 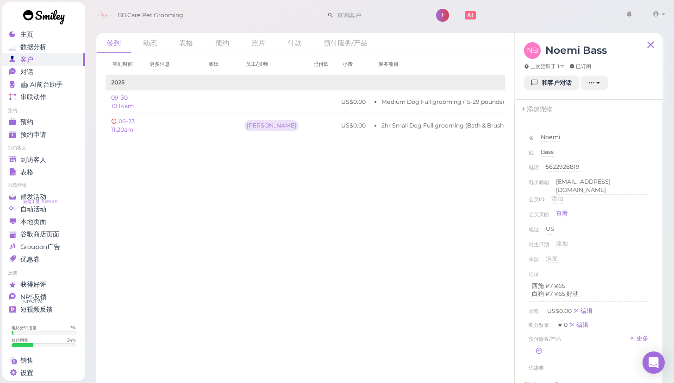 What do you see at coordinates (273, 64) in the screenshot?
I see `th: 员工/技师` at bounding box center [273, 64].